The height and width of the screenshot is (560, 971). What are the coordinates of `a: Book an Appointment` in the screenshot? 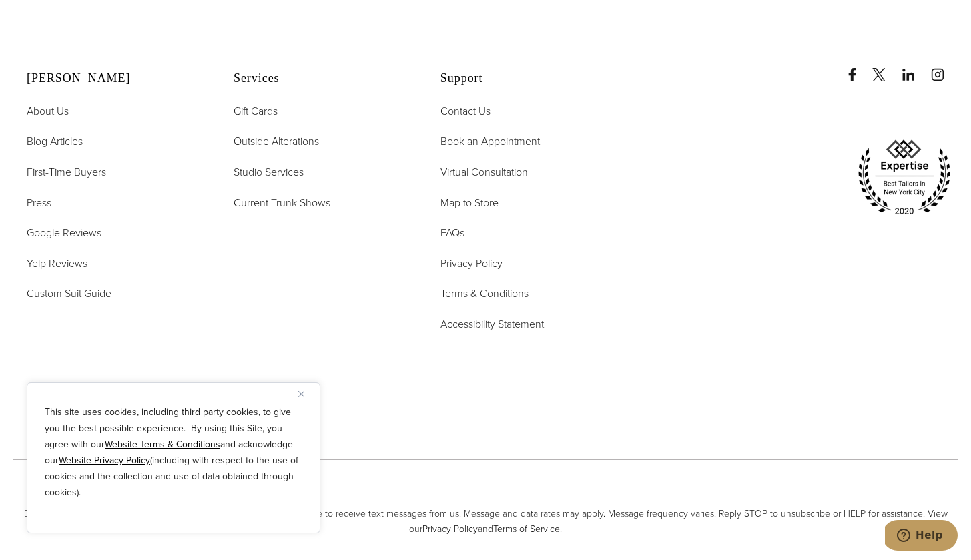 It's located at (490, 142).